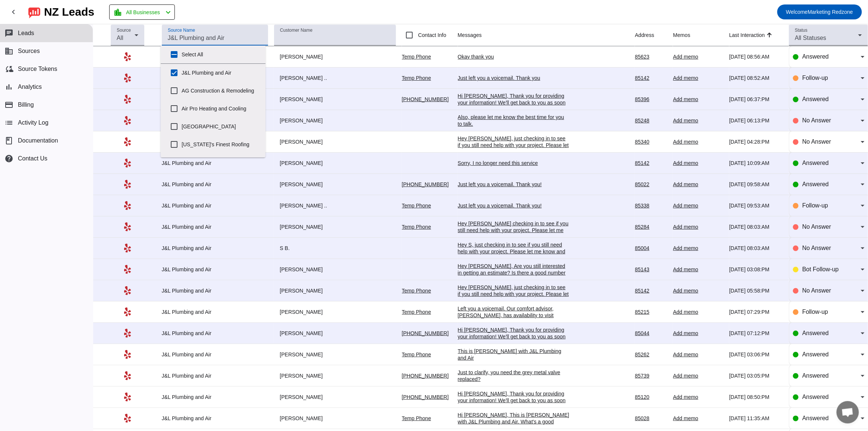 The height and width of the screenshot is (431, 868). I want to click on div: Last Interaction, so click(747, 35).